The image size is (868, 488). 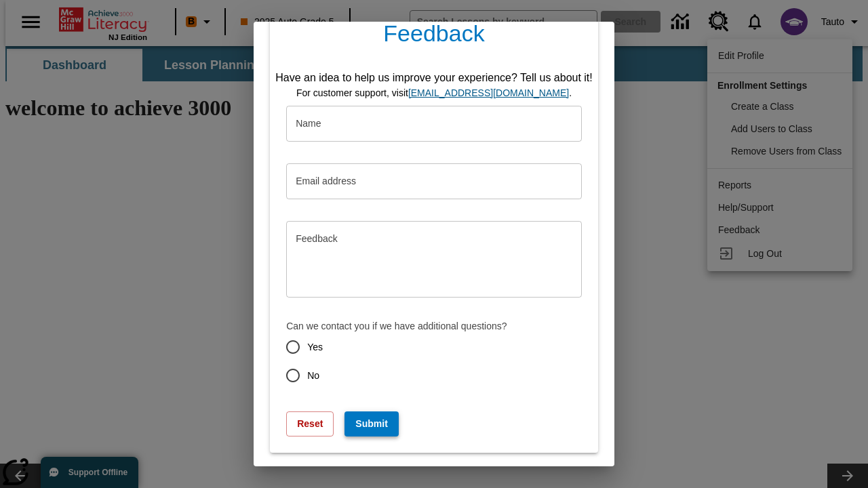 I want to click on div: contact-permission, so click(x=434, y=361).